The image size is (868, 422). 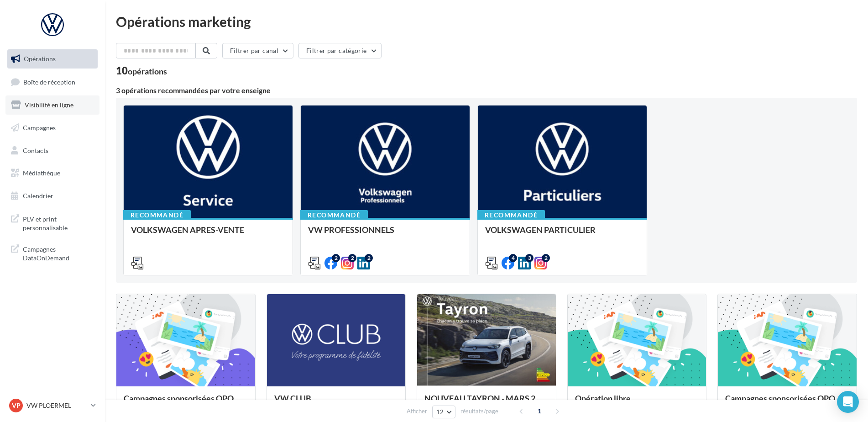 What do you see at coordinates (486, 403) in the screenshot?
I see `div: NOUVEAU TAYRON - MARS 2025` at bounding box center [486, 403].